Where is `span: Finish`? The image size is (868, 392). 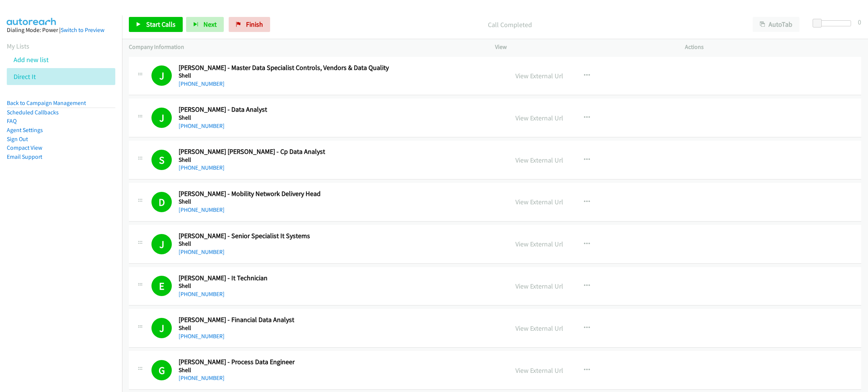
span: Finish is located at coordinates (254, 24).